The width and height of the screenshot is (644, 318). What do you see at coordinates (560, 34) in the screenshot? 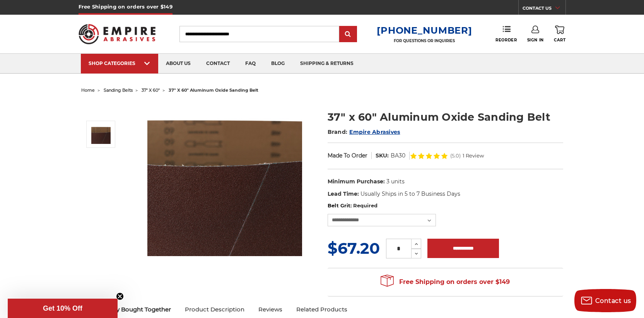
I see `a: Cart` at bounding box center [560, 34].